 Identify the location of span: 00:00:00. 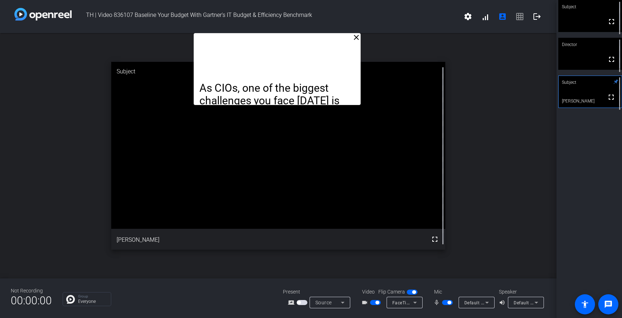
(31, 300).